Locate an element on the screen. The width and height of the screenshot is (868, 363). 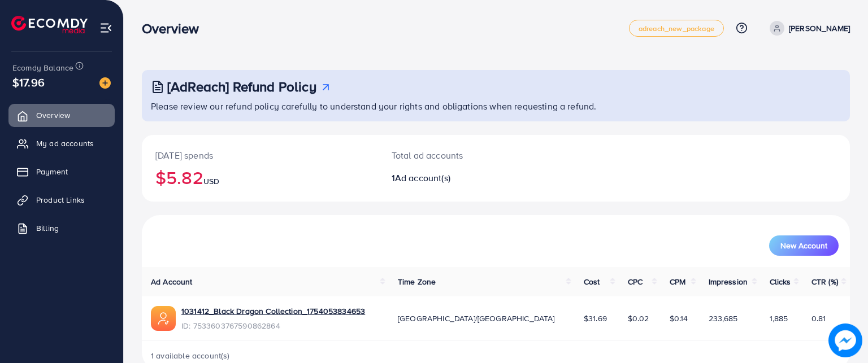
span: Overview is located at coordinates (53, 115).